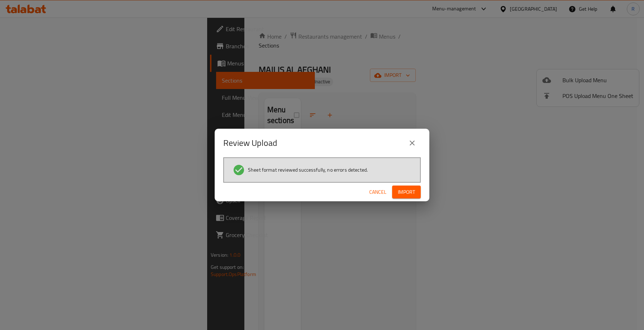  Describe the element at coordinates (250, 143) in the screenshot. I see `h2: Review Upload` at that location.